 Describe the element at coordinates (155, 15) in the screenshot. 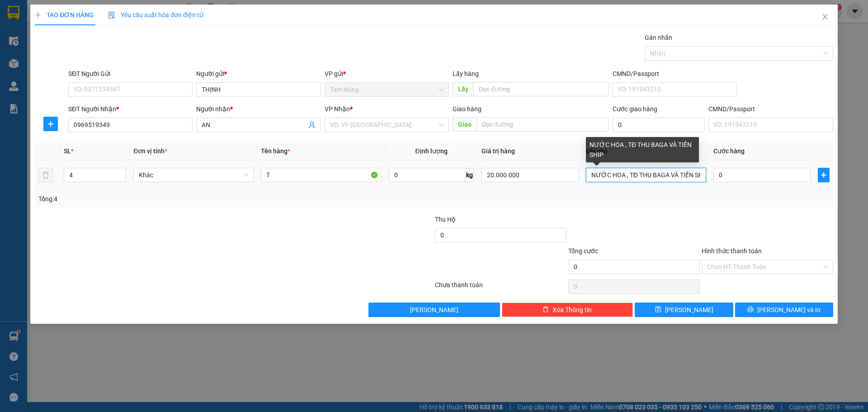

I see `span: Yêu cầu xuất hóa đơn điện tử` at that location.